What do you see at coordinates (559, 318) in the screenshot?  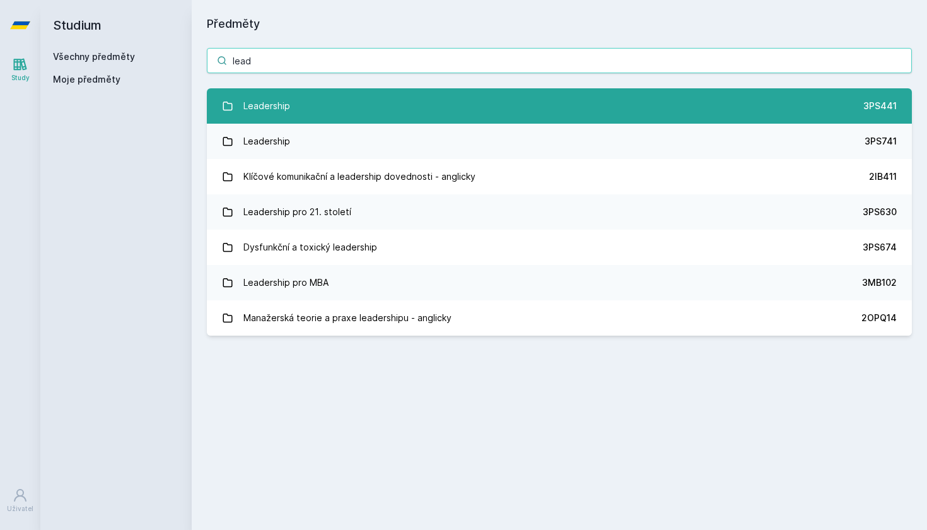 I see `a: Manažerská teorie a praxe leadershipu - anglicky 2OPQ14` at bounding box center [559, 318].